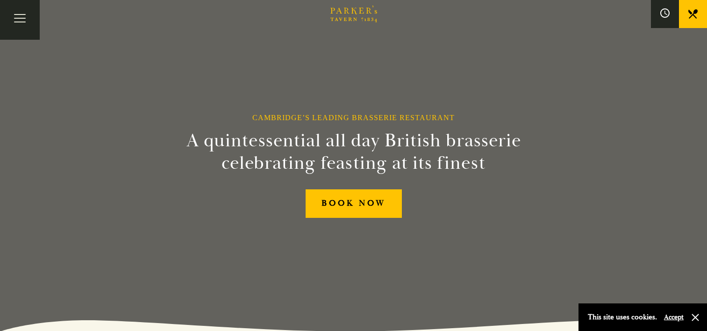 The width and height of the screenshot is (707, 331). I want to click on h1: Cambridge’s Leading Brasserie Restaurant, so click(354, 117).